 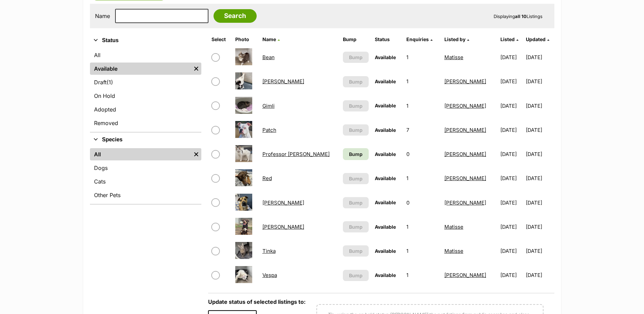 I want to click on a: Bump, so click(x=356, y=154).